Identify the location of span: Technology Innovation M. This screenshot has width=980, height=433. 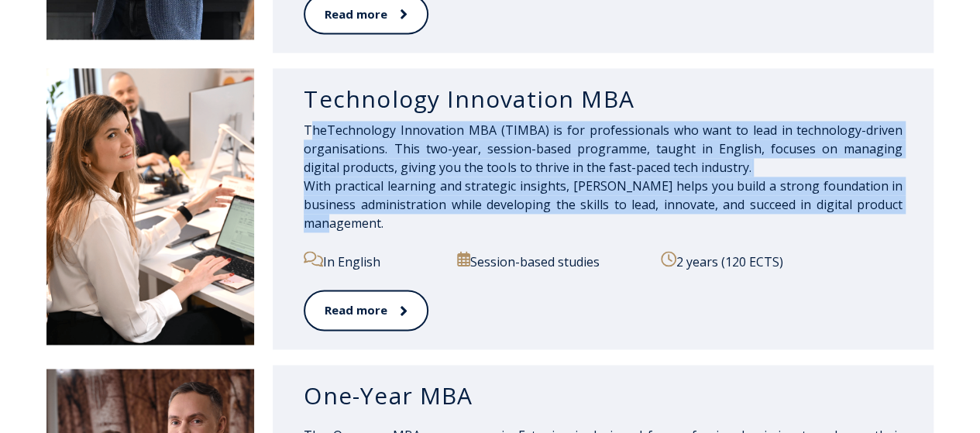
(478, 130).